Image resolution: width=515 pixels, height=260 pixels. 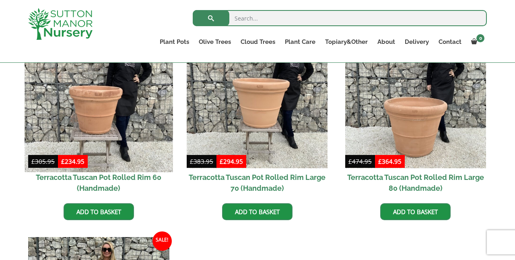 I want to click on a: Sale! Terracotta Tuscan Pot Rolled Rim Large 80 (Handmade), so click(x=416, y=112).